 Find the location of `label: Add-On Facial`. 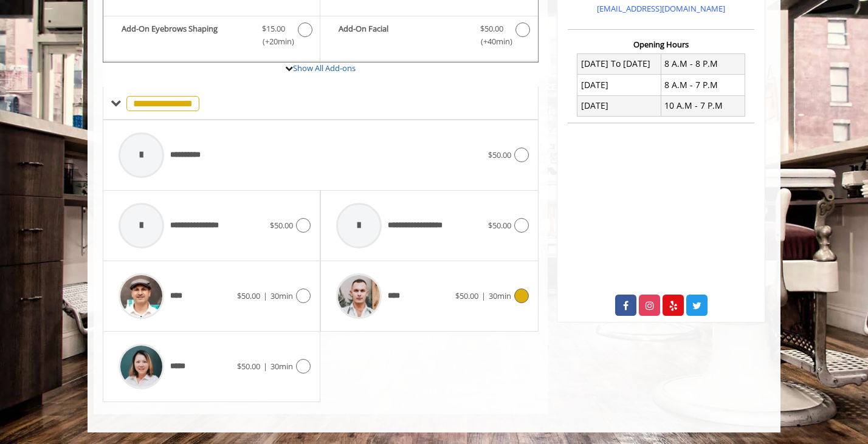

label: Add-On Facial is located at coordinates (429, 37).